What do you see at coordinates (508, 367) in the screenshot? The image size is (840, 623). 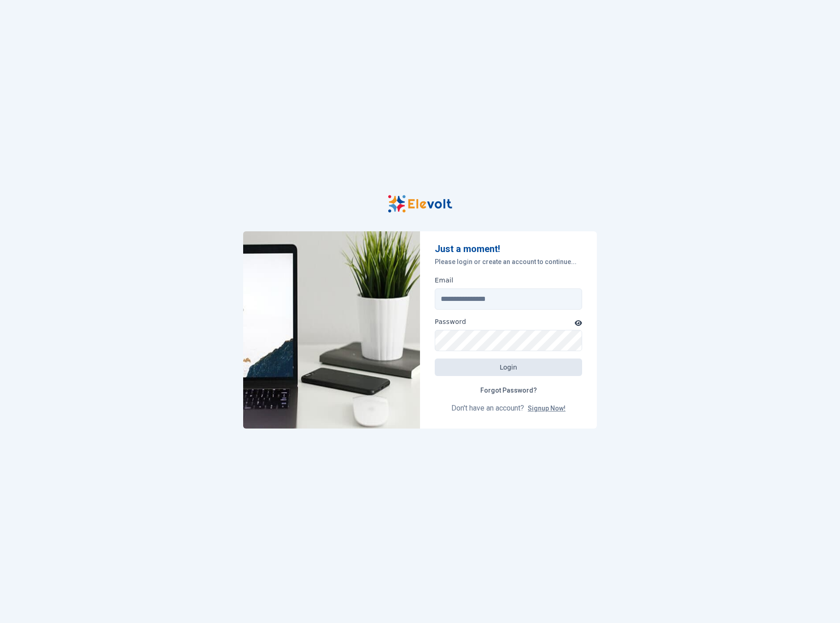 I see `button: Login` at bounding box center [508, 367].